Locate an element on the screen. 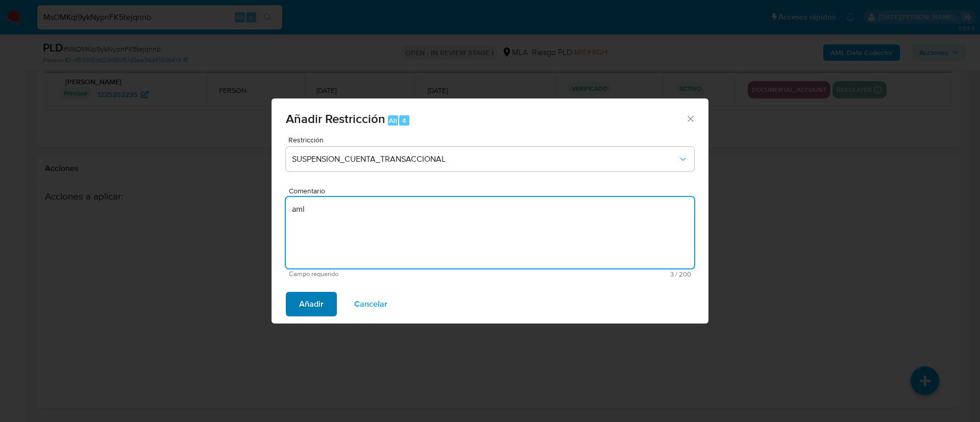 The width and height of the screenshot is (980, 422). span: Restricción is located at coordinates (493, 140).